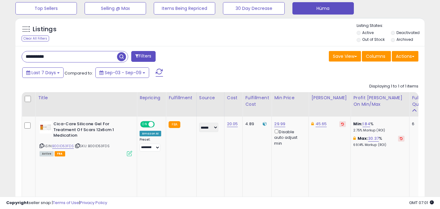 This screenshot has height=209, width=440. What do you see at coordinates (17, 202) in the screenshot?
I see `strong: Copyright` at bounding box center [17, 202].